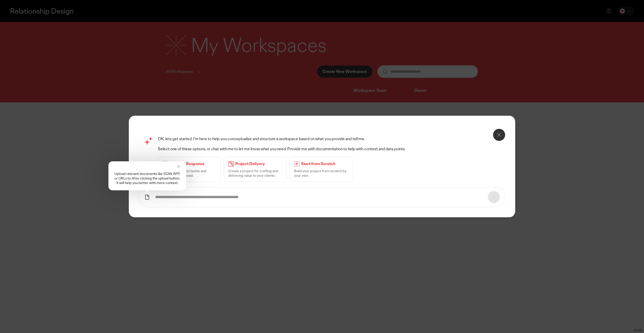 This screenshot has width=644, height=333. Describe the element at coordinates (193, 164) in the screenshot. I see `p: Proposal Response` at that location.